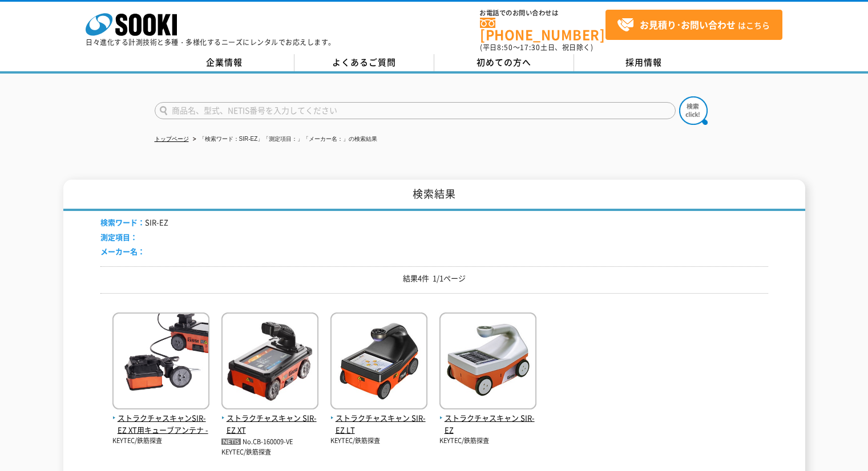 This screenshot has height=471, width=868. I want to click on a: ストラクチャスキャンSIR-EZ XT用キューブアンテナ -, so click(161, 418).